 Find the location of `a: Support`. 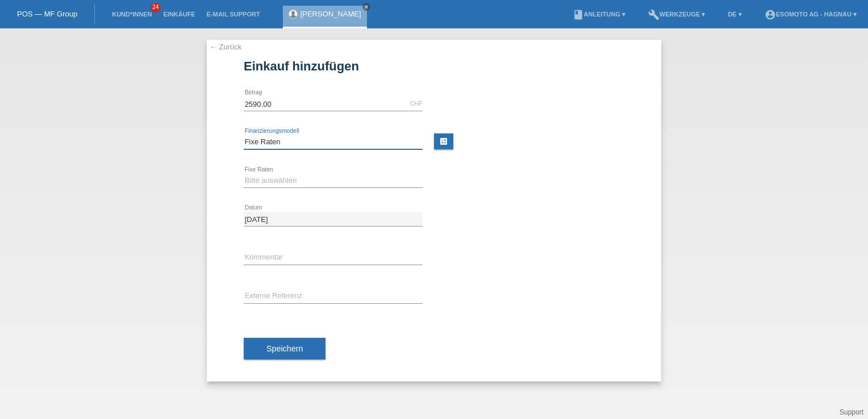

a: Support is located at coordinates (851, 412).